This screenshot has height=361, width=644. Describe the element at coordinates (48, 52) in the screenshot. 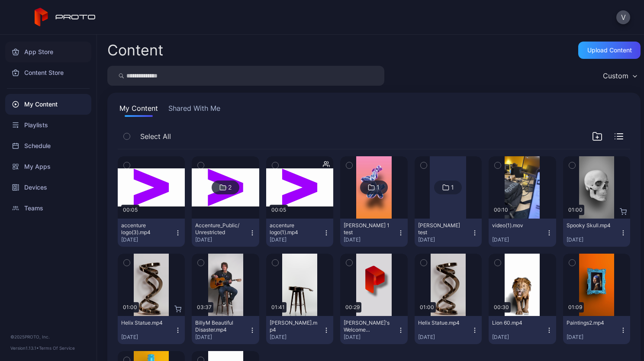

I see `a: App Store` at that location.